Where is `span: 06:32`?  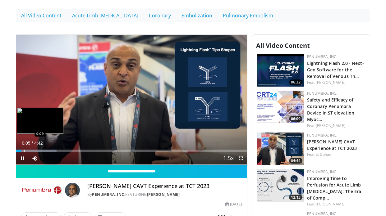 span: 06:32 is located at coordinates (295, 82).